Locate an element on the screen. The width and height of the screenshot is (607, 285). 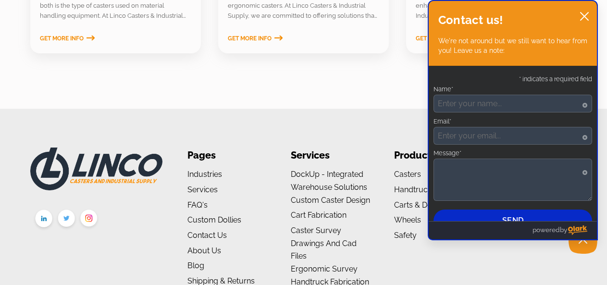
textarea: Message is located at coordinates (513, 180).